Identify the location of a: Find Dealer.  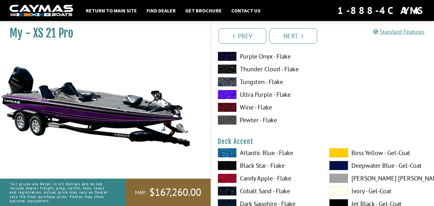
(161, 10).